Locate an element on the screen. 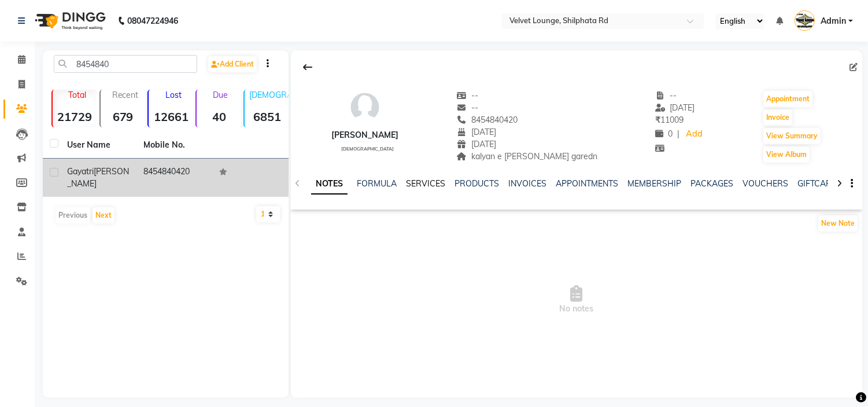  button: View Album is located at coordinates (787, 155).